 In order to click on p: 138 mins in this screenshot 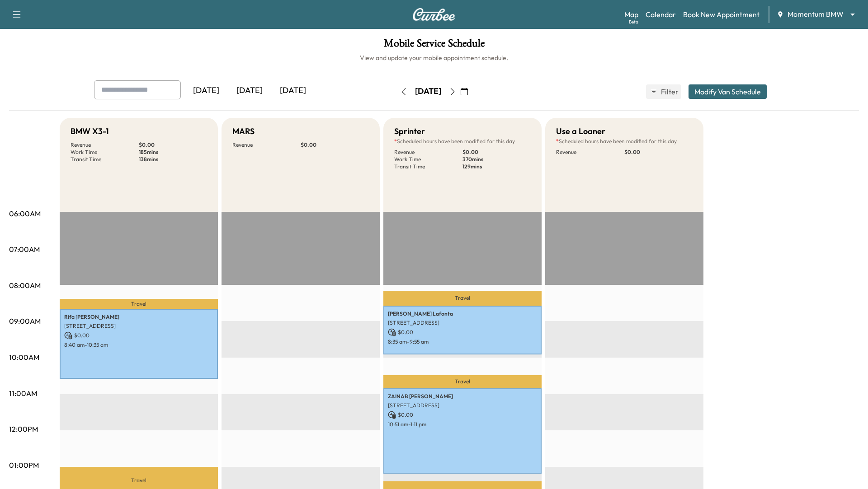, I will do `click(173, 159)`.